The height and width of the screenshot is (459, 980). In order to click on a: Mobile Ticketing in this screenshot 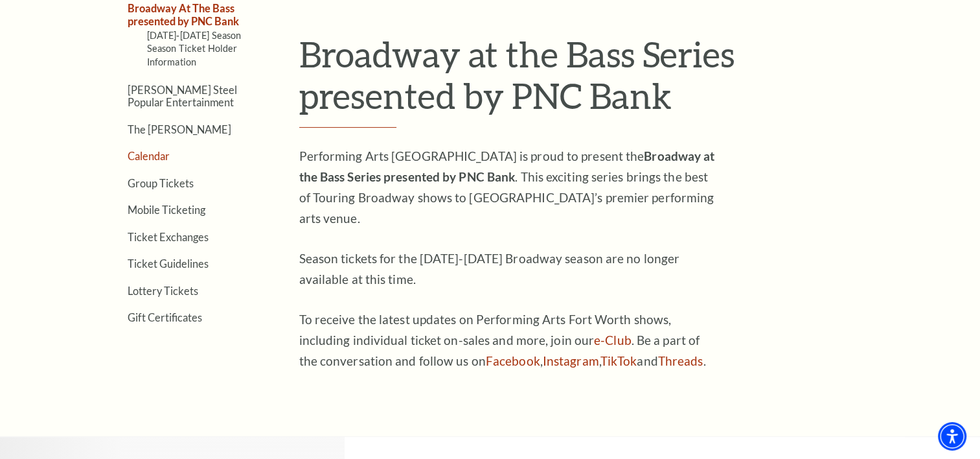, I will do `click(166, 209)`.